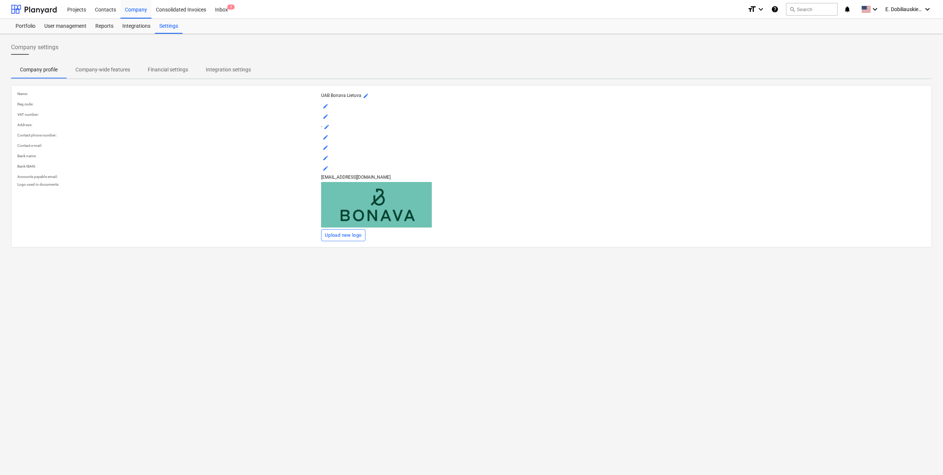 Image resolution: width=943 pixels, height=475 pixels. What do you see at coordinates (39, 69) in the screenshot?
I see `p: Company profile` at bounding box center [39, 69].